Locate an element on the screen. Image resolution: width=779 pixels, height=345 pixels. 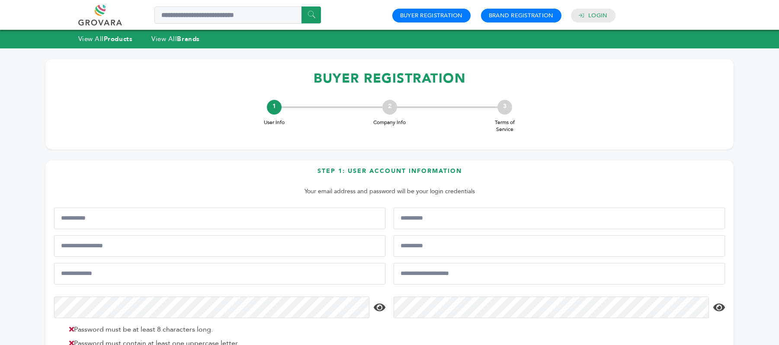
p: Your email address and password will be your login credentials is located at coordinates (389, 192).